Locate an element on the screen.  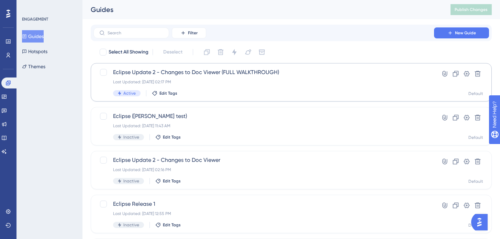
span: Need Help? is located at coordinates (30, 6).